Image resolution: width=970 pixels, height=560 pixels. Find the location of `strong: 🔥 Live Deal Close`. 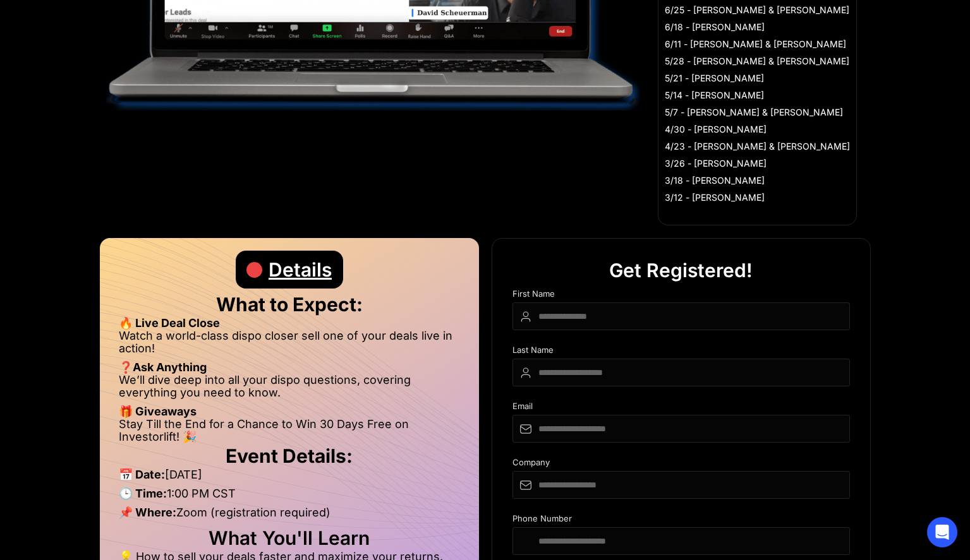

strong: 🔥 Live Deal Close is located at coordinates (169, 323).